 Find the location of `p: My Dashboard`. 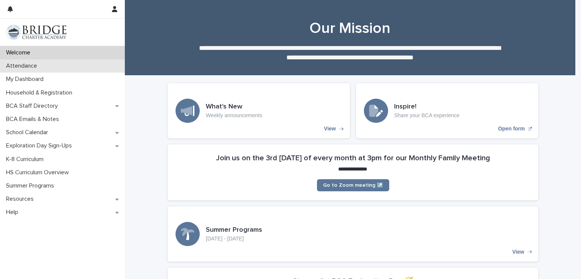

p: My Dashboard is located at coordinates (26, 79).